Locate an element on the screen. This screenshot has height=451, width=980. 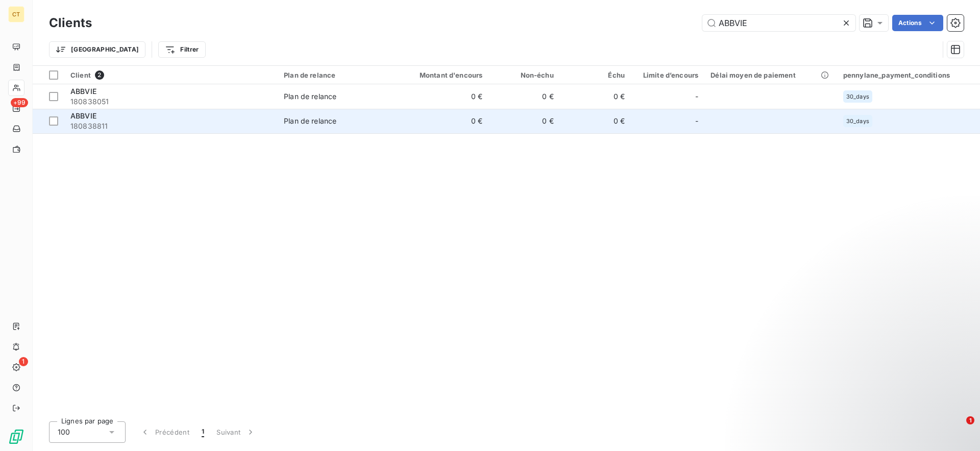
div: Délai moyen de paiement is located at coordinates (771, 75).